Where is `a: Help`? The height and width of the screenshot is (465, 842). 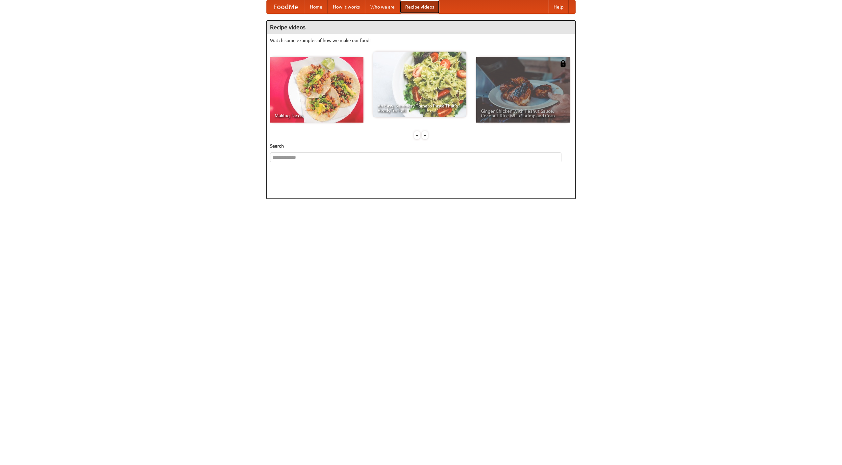 a: Help is located at coordinates (559, 7).